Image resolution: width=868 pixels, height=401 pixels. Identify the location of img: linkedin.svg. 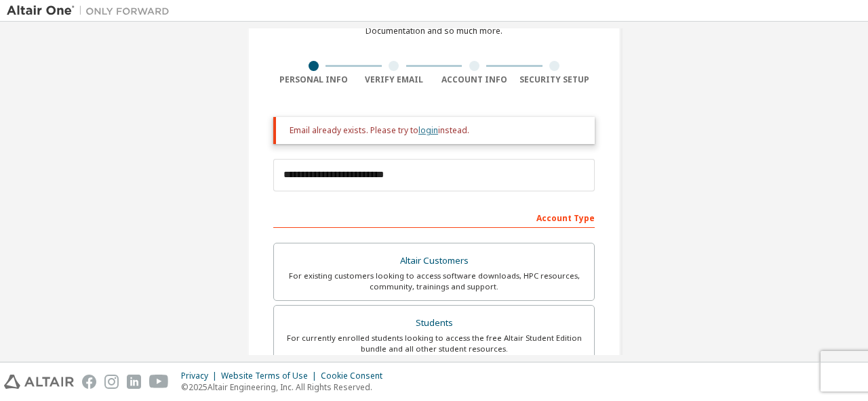
(134, 382).